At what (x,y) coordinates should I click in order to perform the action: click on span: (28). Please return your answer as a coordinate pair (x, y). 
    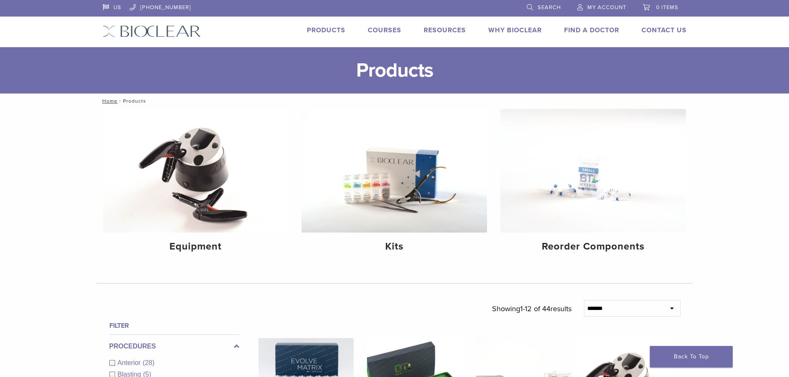
    Looking at the image, I should click on (149, 363).